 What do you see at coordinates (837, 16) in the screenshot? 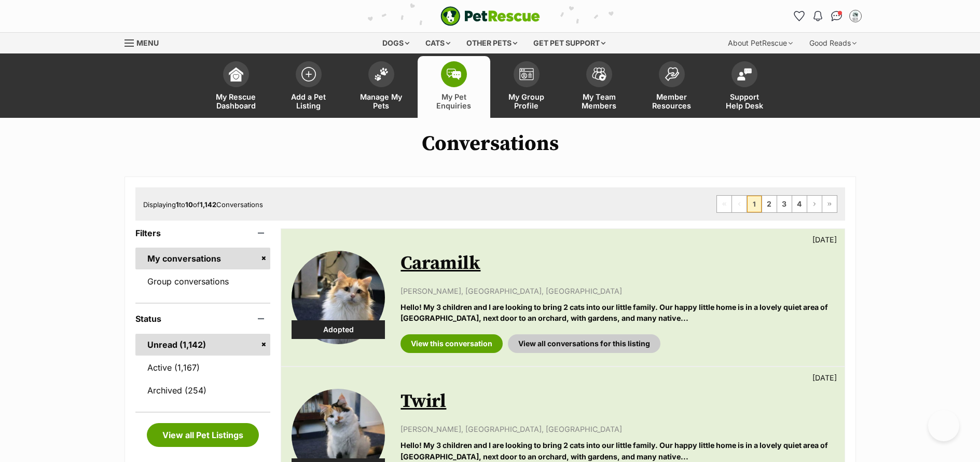
I see `a: Conversations` at bounding box center [837, 16].